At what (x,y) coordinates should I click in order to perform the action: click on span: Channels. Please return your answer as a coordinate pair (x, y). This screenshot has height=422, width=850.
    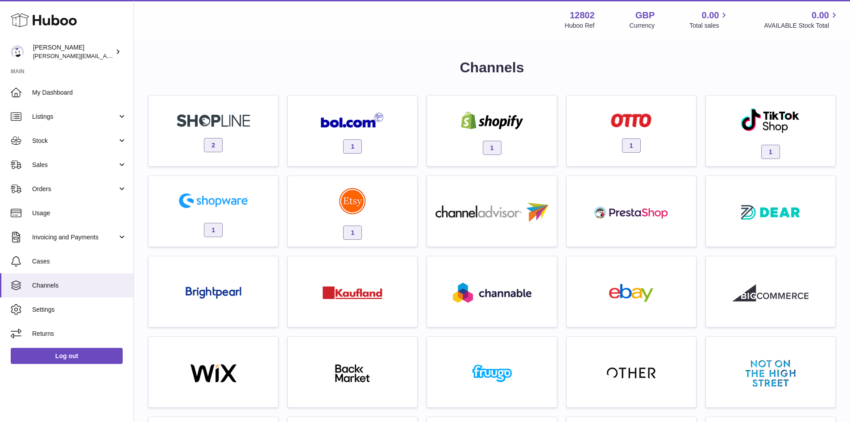
    Looking at the image, I should click on (79, 285).